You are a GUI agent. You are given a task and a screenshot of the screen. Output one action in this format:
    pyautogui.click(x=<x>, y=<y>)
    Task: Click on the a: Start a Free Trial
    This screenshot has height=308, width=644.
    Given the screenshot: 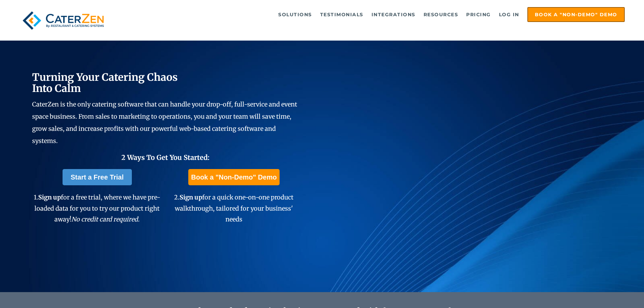 What is the action you would take?
    pyautogui.click(x=97, y=177)
    